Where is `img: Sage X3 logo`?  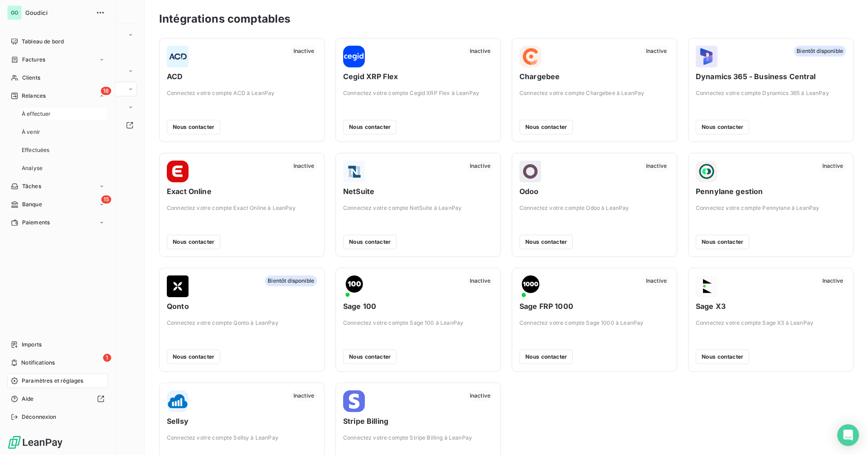 img: Sage X3 logo is located at coordinates (707, 286).